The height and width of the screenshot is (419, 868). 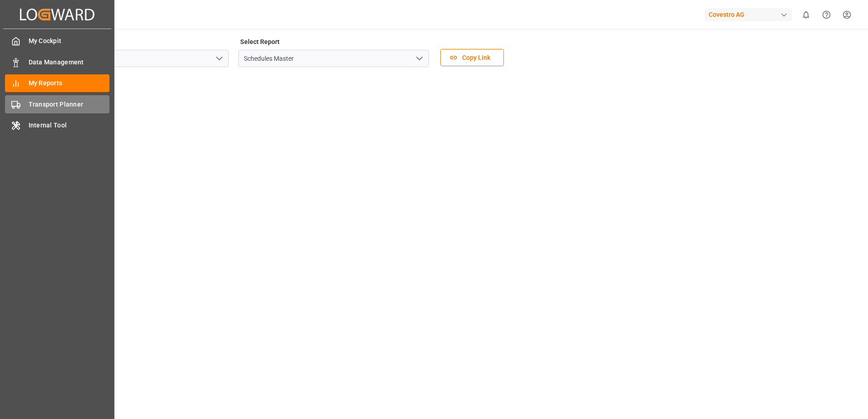 I want to click on span: Data Management, so click(x=69, y=62).